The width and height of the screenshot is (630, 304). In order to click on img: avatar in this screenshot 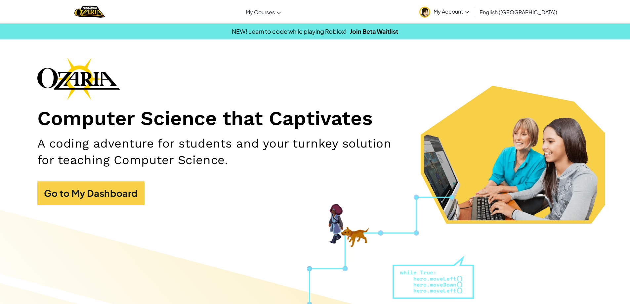, I will do `click(424, 12)`.